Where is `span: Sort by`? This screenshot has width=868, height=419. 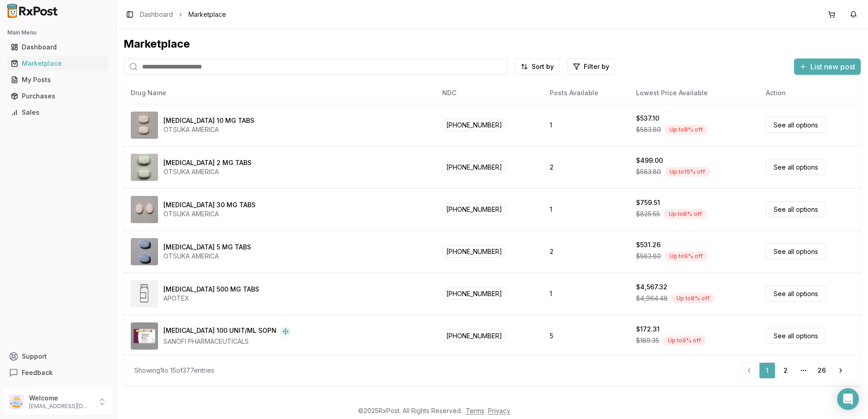 span: Sort by is located at coordinates (542, 67).